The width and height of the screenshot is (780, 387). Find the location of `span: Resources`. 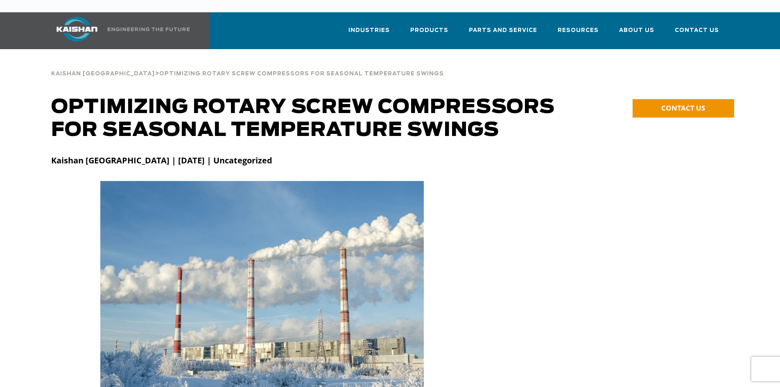

span: Resources is located at coordinates (578, 30).